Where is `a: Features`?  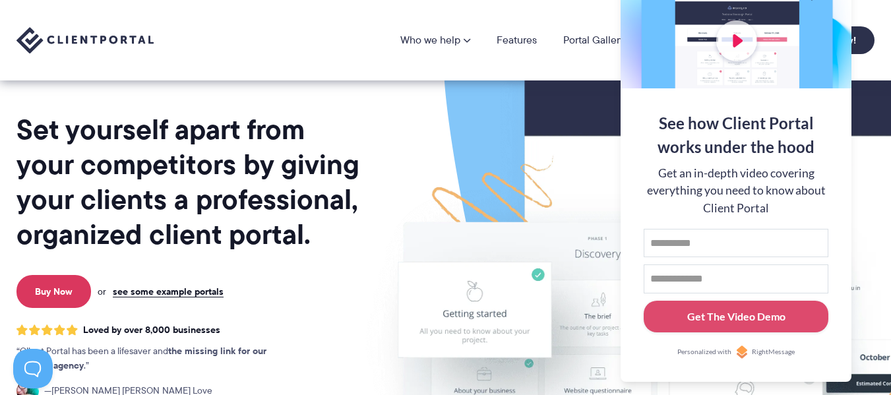 a: Features is located at coordinates (516, 40).